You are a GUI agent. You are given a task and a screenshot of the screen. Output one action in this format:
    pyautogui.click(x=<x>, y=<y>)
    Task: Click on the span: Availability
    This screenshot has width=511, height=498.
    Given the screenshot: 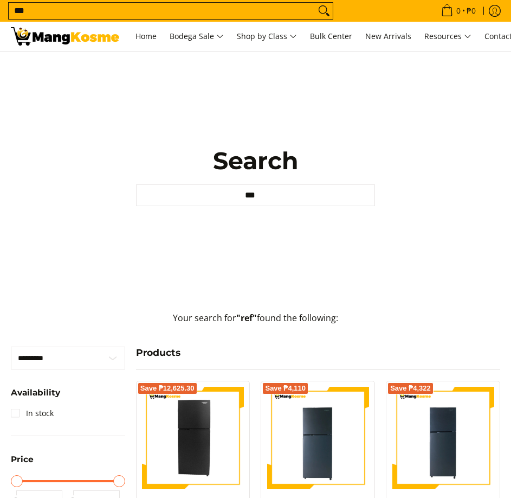 What is the action you would take?
    pyautogui.click(x=35, y=392)
    